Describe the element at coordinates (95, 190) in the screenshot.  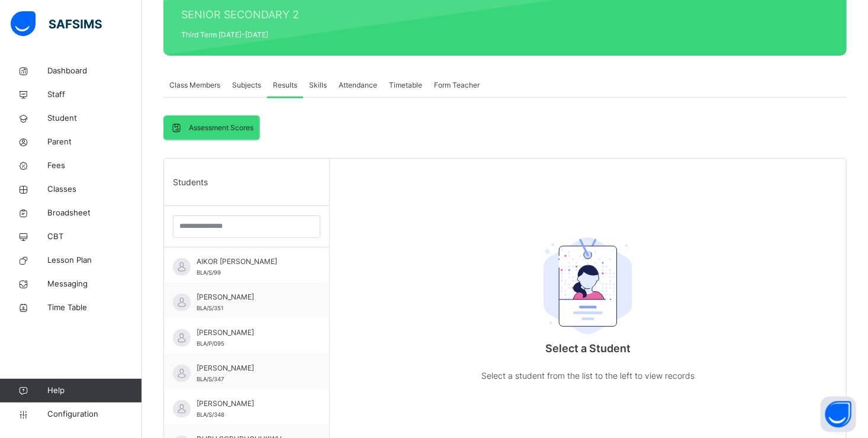
I see `span: Classes` at that location.